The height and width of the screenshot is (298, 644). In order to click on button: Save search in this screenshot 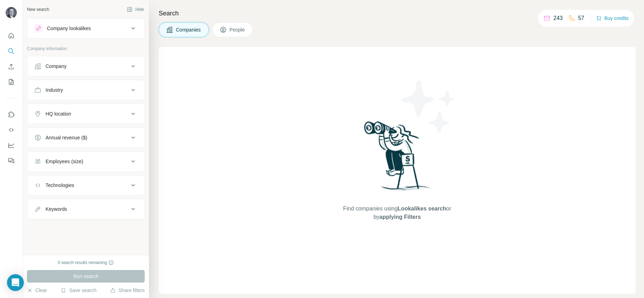, I will do `click(79, 290)`.